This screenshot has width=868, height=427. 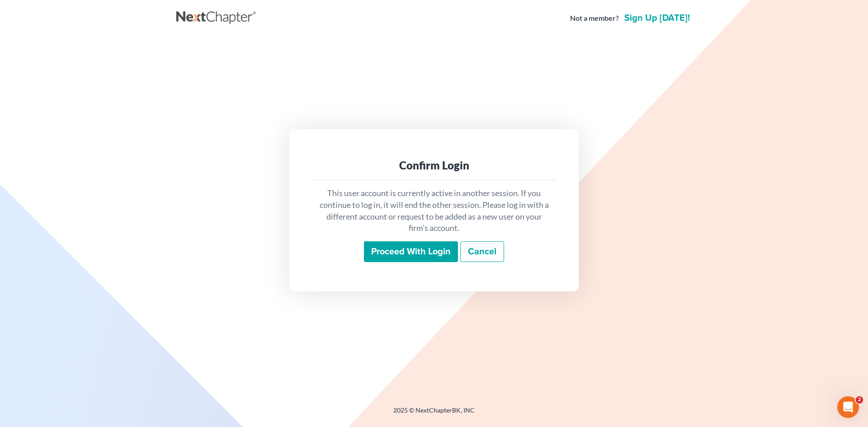 What do you see at coordinates (482, 252) in the screenshot?
I see `a: Cancel` at bounding box center [482, 252].